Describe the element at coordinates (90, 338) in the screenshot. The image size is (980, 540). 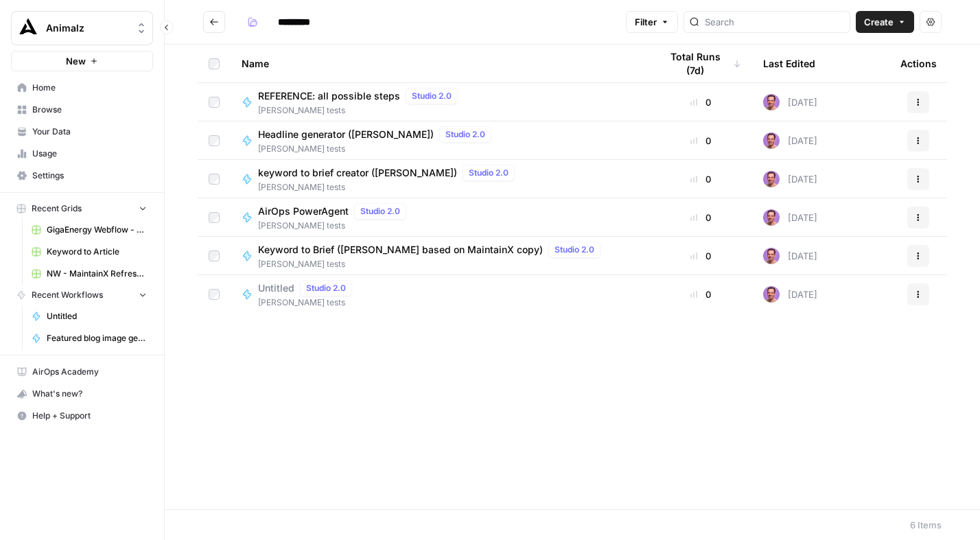
I see `a: Featured blog image generation (Animalz)` at that location.